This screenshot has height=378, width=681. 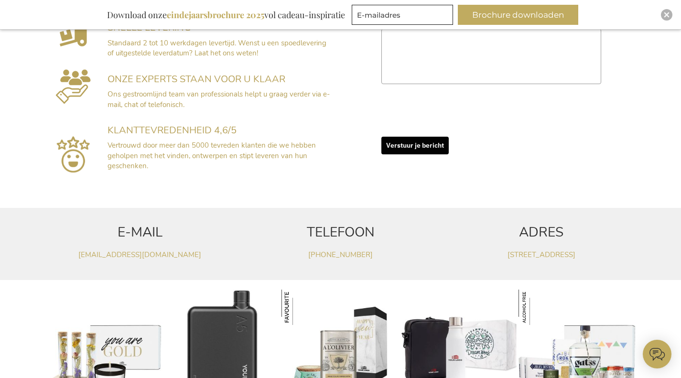 I want to click on h2: E-MAIL, so click(x=140, y=232).